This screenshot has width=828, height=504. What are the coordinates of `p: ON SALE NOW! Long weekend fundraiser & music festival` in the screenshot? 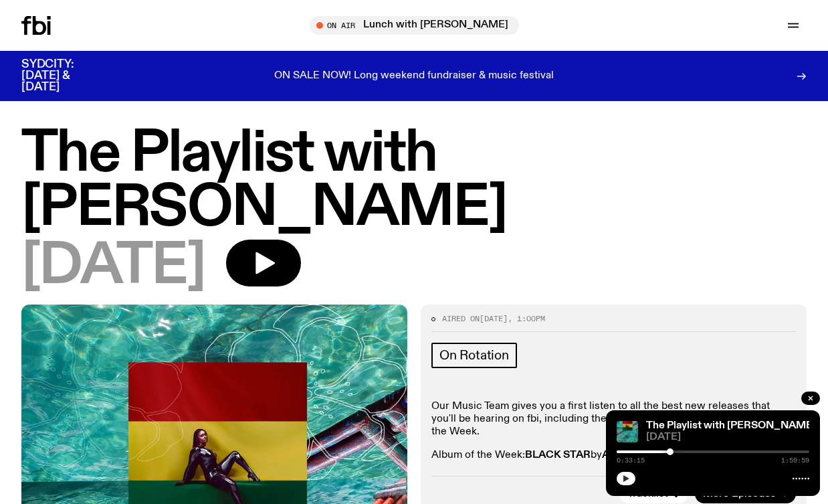 It's located at (414, 76).